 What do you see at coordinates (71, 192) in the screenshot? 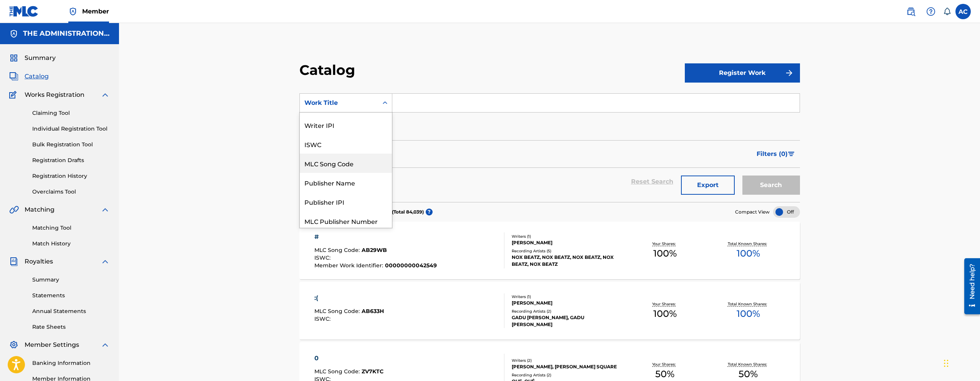
I see `a: Overclaims Tool` at bounding box center [71, 192].